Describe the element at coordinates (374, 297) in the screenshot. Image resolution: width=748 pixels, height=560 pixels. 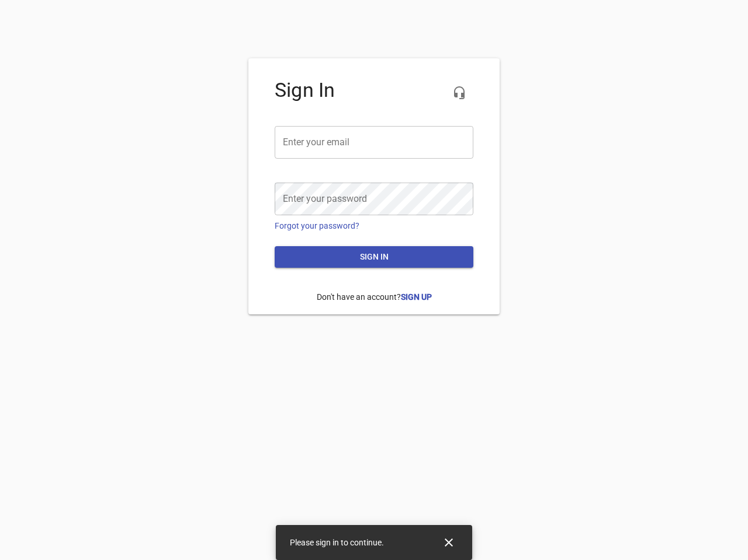
I see `p: Don't have an account?` at that location.